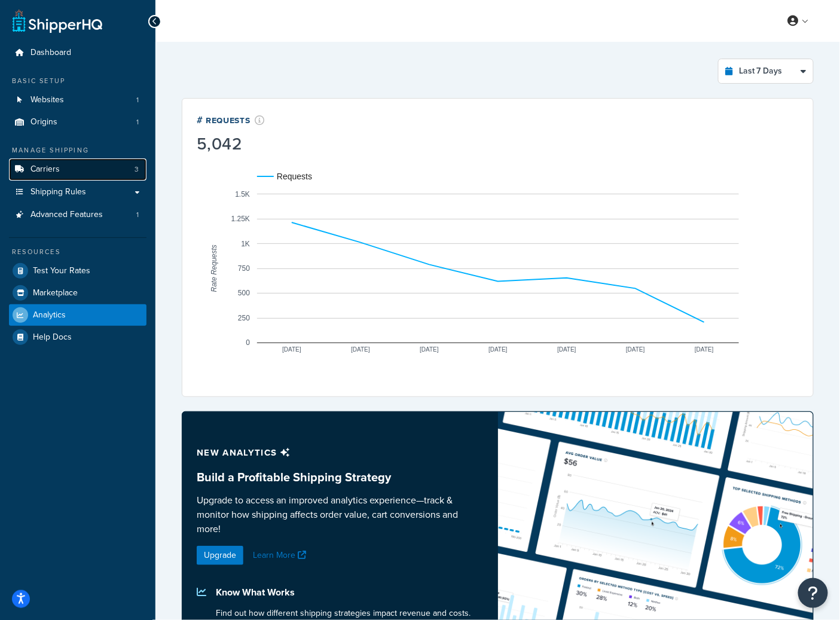 The height and width of the screenshot is (620, 840). I want to click on a: Carriers3, so click(78, 170).